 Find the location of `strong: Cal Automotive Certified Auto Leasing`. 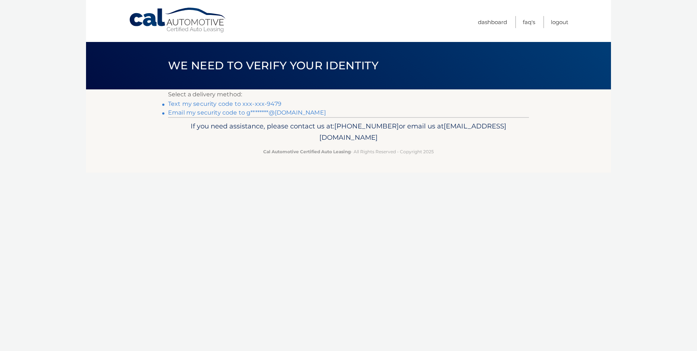

strong: Cal Automotive Certified Auto Leasing is located at coordinates (307, 151).